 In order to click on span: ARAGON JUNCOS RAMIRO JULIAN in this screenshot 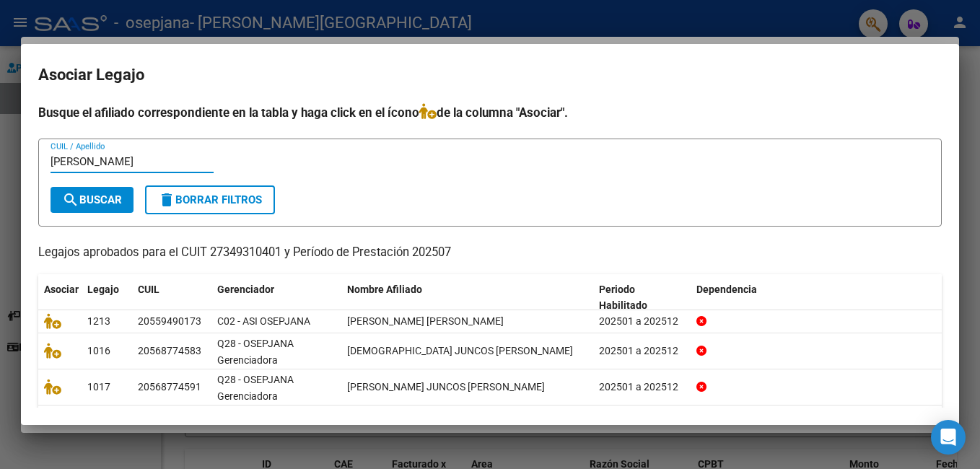, I will do `click(459, 351)`.